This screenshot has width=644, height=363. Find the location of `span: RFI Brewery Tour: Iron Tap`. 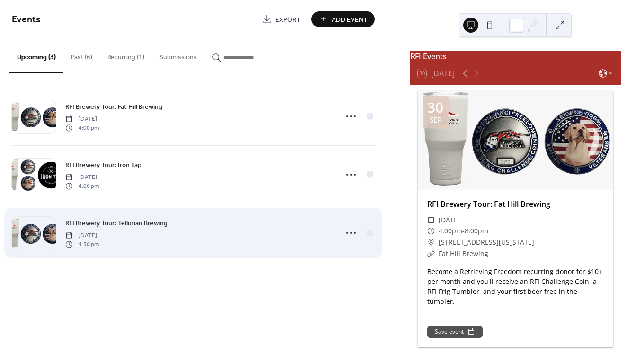

span: RFI Brewery Tour: Iron Tap is located at coordinates (103, 165).